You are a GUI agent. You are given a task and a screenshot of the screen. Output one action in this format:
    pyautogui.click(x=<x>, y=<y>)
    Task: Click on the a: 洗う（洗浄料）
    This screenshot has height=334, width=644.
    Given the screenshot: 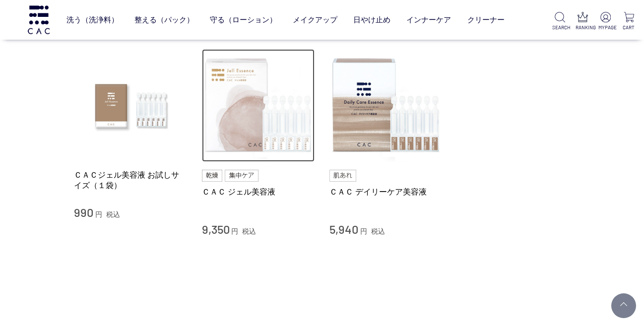 What is the action you would take?
    pyautogui.click(x=93, y=20)
    